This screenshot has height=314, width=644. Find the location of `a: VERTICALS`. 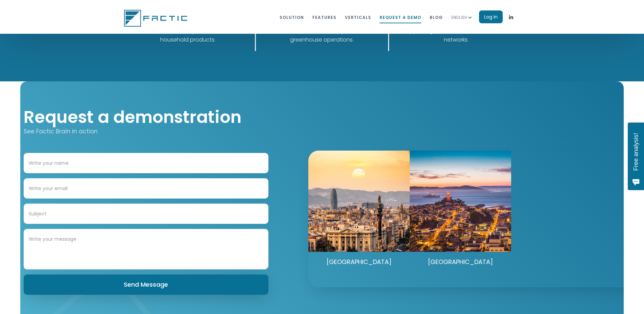

a: VERTICALS is located at coordinates (358, 17).